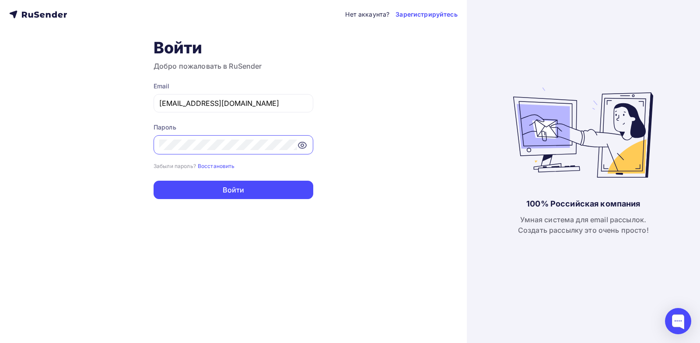 Image resolution: width=700 pixels, height=343 pixels. What do you see at coordinates (233, 127) in the screenshot?
I see `div: Пароль` at bounding box center [233, 127].